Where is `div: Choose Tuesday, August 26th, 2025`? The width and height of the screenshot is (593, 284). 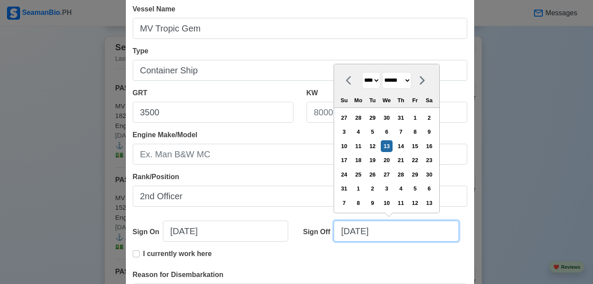
div: Choose Tuesday, August 26th, 2025 is located at coordinates (372, 174).